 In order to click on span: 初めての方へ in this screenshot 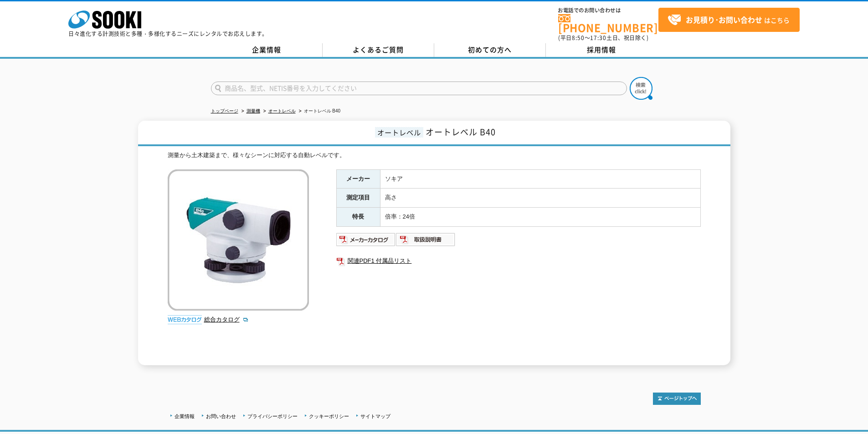, I will do `click(490, 49)`.